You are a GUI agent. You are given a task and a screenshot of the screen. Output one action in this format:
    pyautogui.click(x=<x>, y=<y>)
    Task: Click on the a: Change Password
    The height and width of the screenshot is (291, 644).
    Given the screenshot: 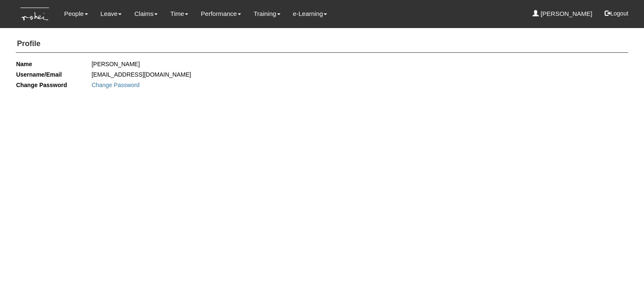 What is the action you would take?
    pyautogui.click(x=115, y=85)
    